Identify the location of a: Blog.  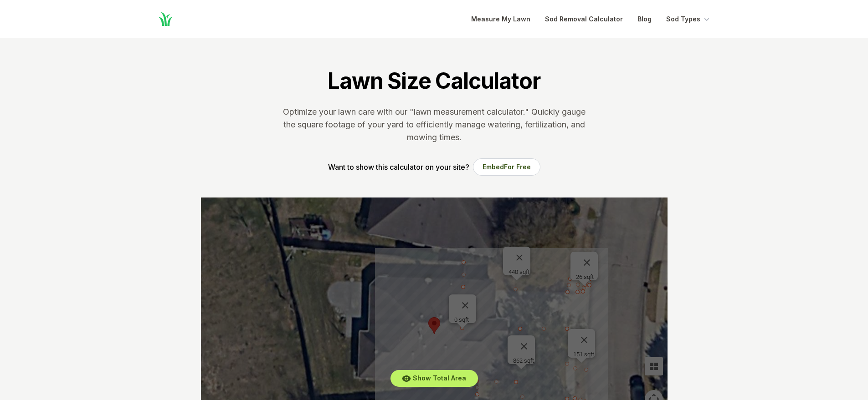
(644, 19).